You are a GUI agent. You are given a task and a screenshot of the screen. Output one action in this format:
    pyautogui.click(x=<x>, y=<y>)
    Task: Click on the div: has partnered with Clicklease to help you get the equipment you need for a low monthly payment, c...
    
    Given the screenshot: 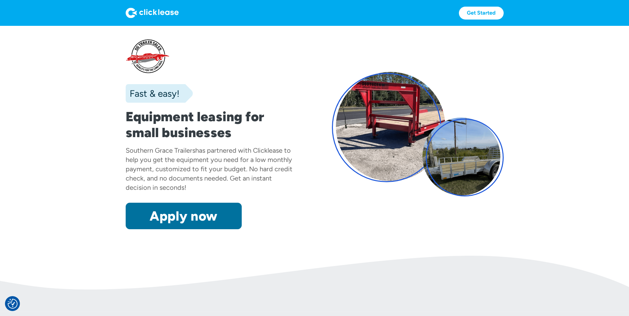 What is the action you would take?
    pyautogui.click(x=209, y=169)
    